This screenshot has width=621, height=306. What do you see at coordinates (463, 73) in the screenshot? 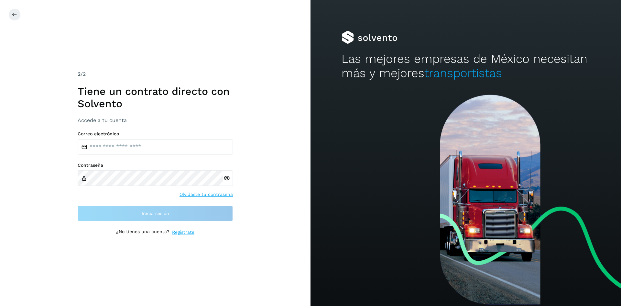
I see `span: transportistas` at bounding box center [463, 73].